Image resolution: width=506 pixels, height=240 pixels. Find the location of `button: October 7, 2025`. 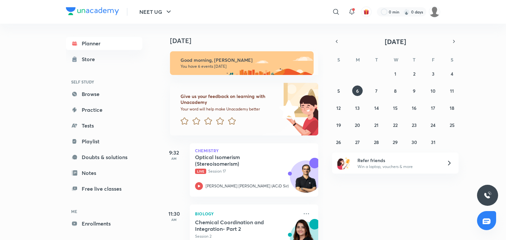

button: October 7, 2025 is located at coordinates (376, 91).